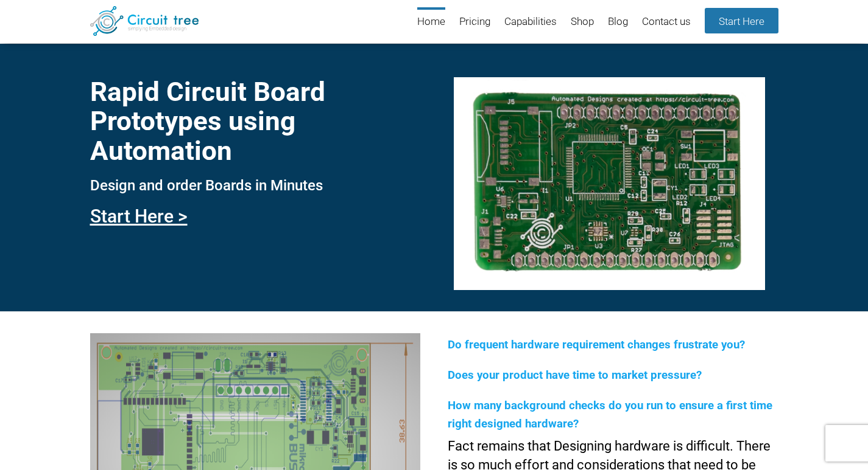  I want to click on img: Circuit Tree, so click(144, 21).